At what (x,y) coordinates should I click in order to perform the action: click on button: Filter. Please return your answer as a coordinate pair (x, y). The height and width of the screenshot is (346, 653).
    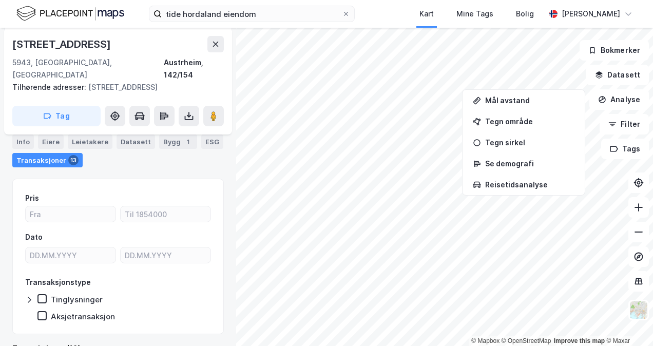
    Looking at the image, I should click on (625, 124).